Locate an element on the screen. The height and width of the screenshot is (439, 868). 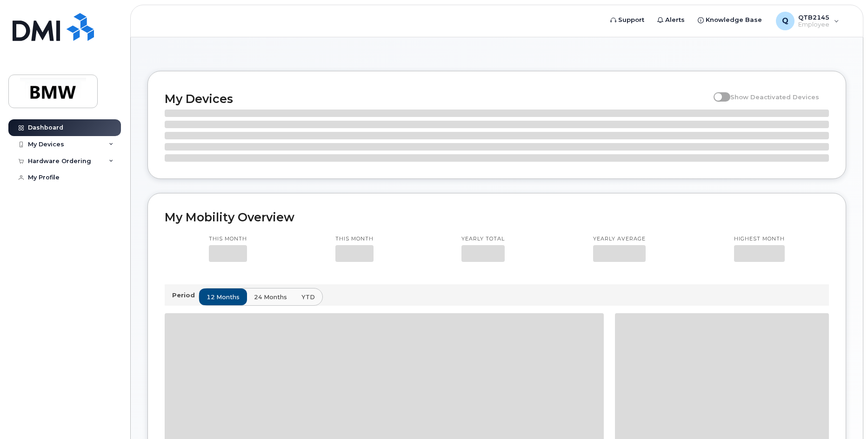
span: Show Deactivated Devices is located at coordinates (775, 97).